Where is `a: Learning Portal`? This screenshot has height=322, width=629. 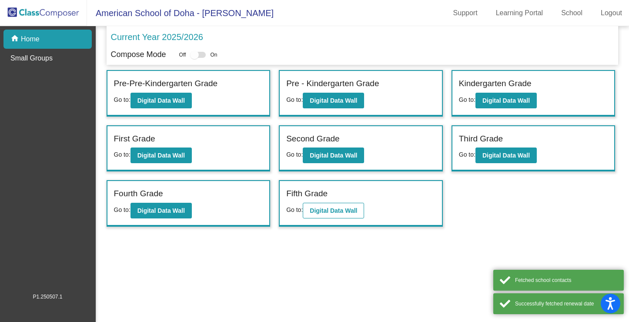
a: Learning Portal is located at coordinates (520, 13).